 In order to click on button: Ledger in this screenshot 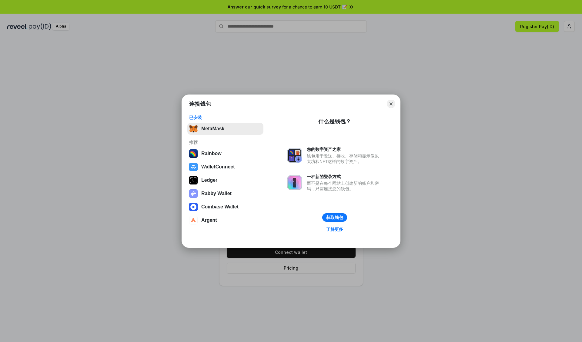, I will do `click(225, 180)`.